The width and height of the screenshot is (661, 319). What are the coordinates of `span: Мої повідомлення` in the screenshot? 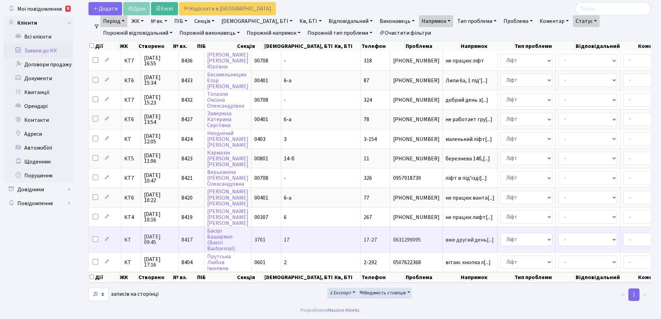 It's located at (40, 9).